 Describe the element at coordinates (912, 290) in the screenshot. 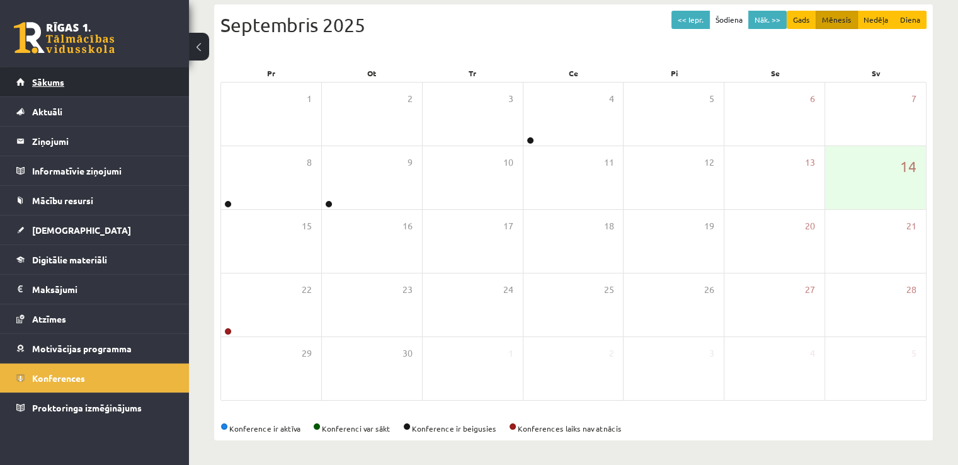

I see `span: 28` at that location.